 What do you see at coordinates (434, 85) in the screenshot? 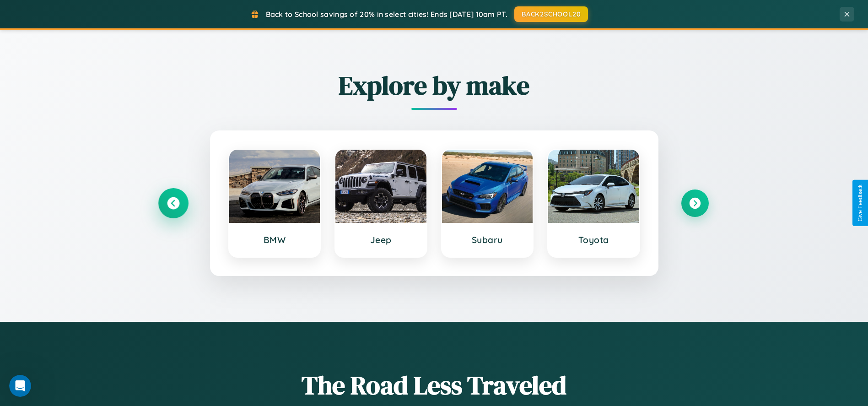
I see `h2: Explore by make` at bounding box center [434, 85].